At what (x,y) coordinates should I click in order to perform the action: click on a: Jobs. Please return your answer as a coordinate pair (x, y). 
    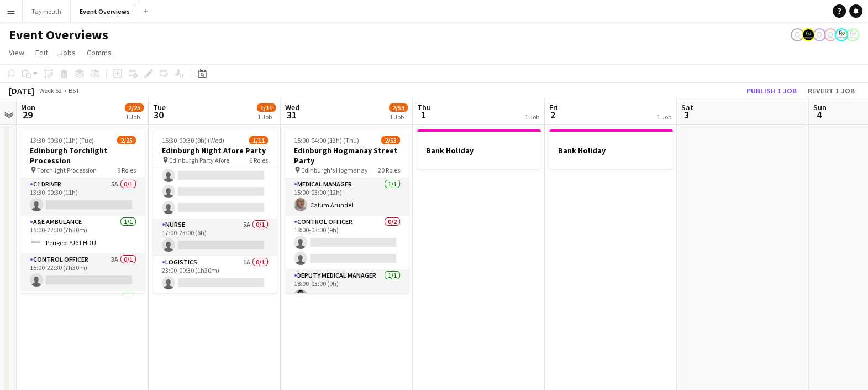
    Looking at the image, I should click on (67, 52).